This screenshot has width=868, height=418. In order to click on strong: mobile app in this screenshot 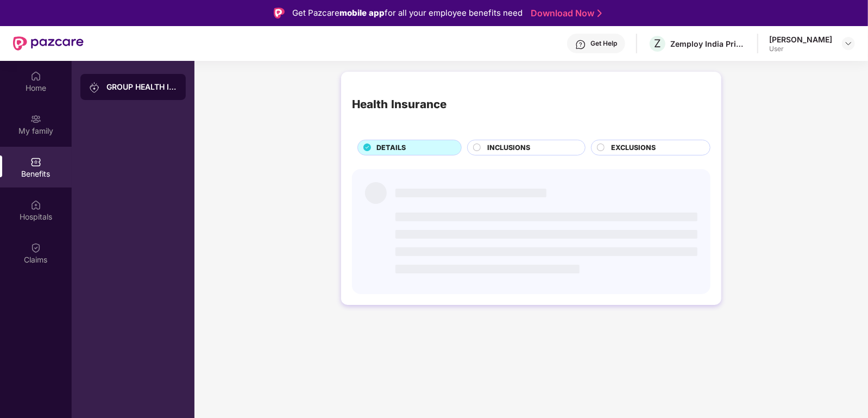, I will do `click(362, 12)`.